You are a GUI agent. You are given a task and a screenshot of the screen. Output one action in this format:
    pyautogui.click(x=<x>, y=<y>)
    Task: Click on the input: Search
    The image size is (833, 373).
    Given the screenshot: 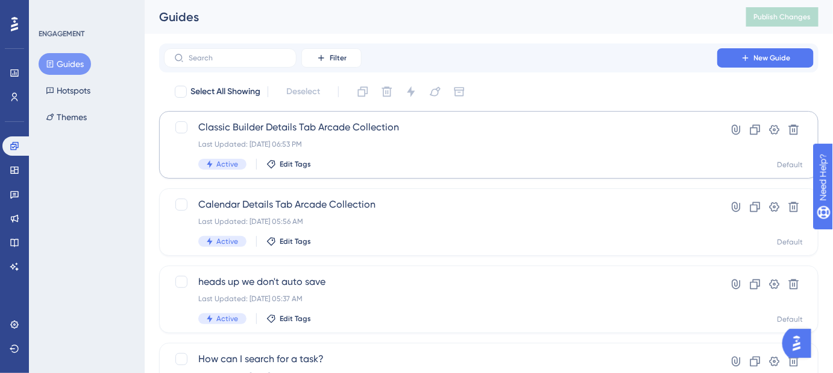 What is the action you would take?
    pyautogui.click(x=238, y=58)
    